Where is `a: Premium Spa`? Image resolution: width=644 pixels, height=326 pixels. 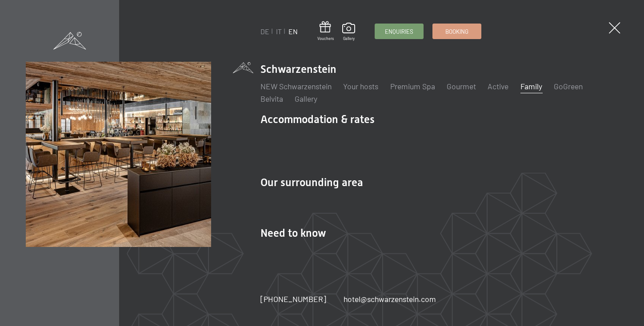 a: Premium Spa is located at coordinates (412, 86).